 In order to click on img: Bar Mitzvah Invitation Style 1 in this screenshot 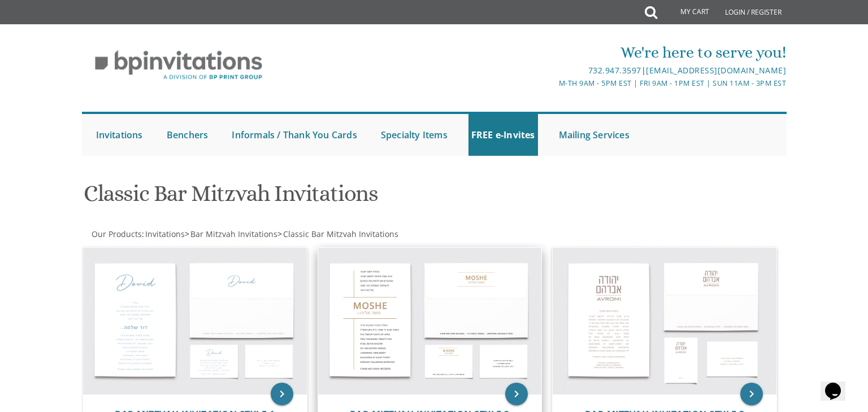, I will do `click(195, 321)`.